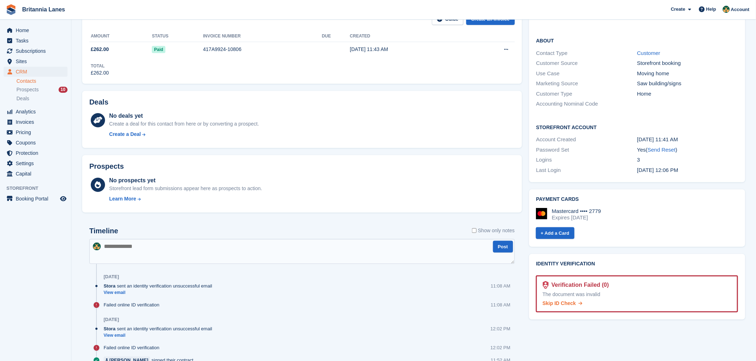 Image resolution: width=756 pixels, height=361 pixels. Describe the element at coordinates (37, 199) in the screenshot. I see `span: Booking Portal` at that location.